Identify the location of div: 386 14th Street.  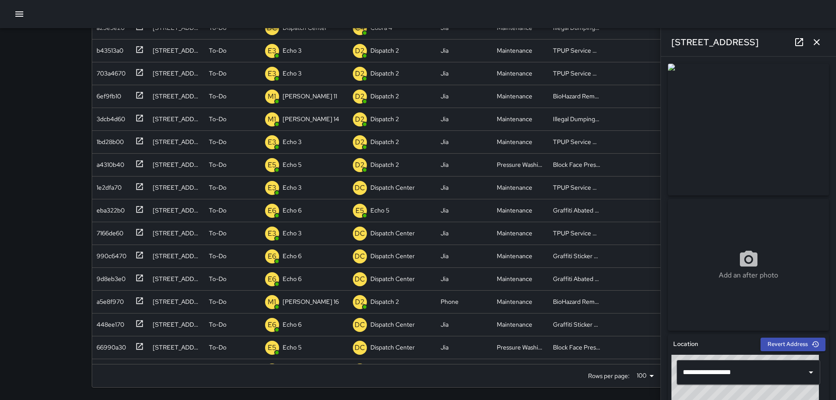
(176, 302).